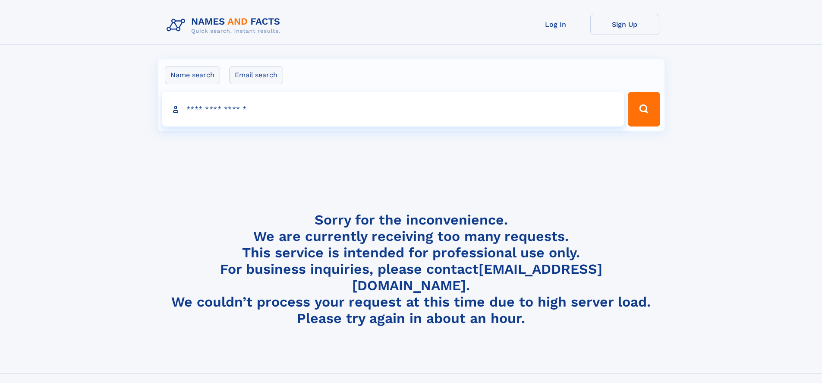  Describe the element at coordinates (411, 269) in the screenshot. I see `h4: Sorry for the inconvenience. We are currently receiving too many requests. This service is intend...` at that location.